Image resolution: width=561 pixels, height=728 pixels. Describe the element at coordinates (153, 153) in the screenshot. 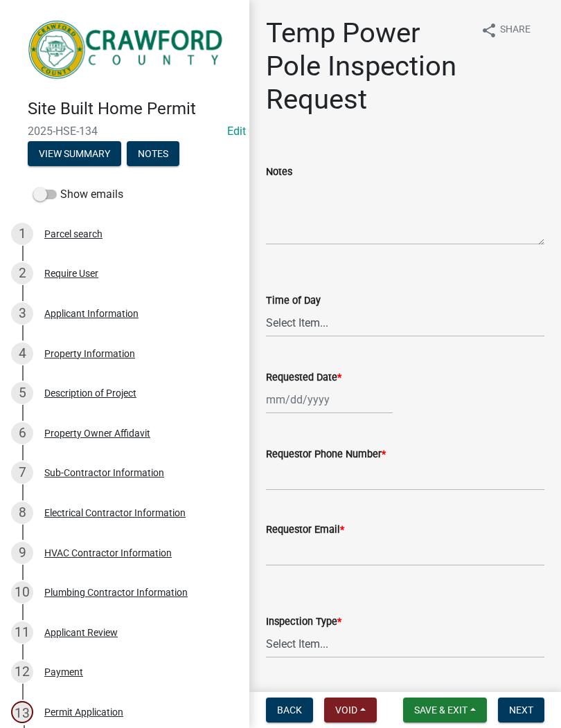

I see `button: Notes` at that location.